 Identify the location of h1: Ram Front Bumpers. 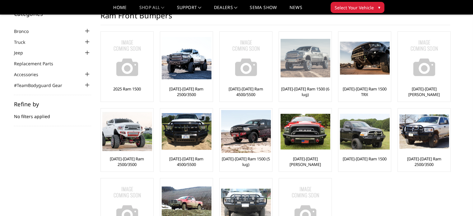
(275, 18).